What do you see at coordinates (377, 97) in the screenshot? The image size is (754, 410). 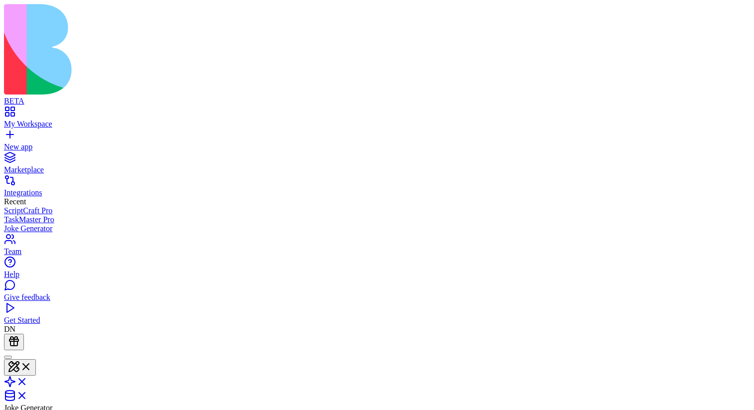 I see `a: BETA` at bounding box center [377, 97].